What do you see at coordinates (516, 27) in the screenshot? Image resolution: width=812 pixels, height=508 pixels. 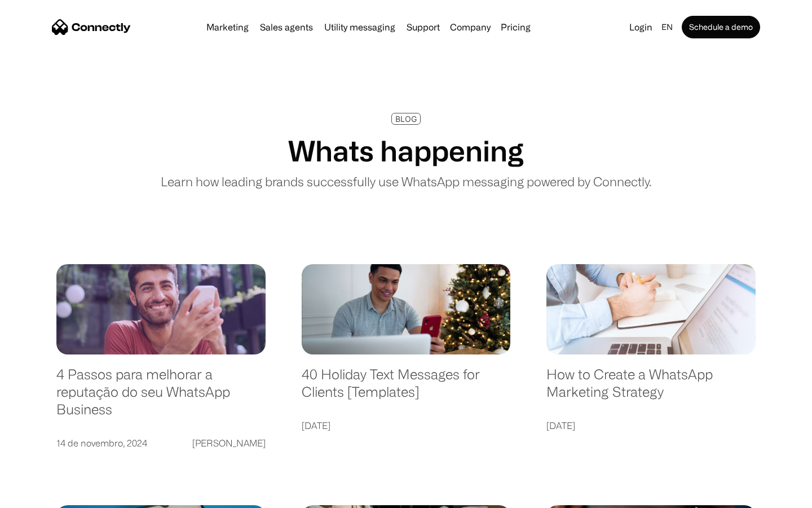 I see `a: Pricing` at bounding box center [516, 27].